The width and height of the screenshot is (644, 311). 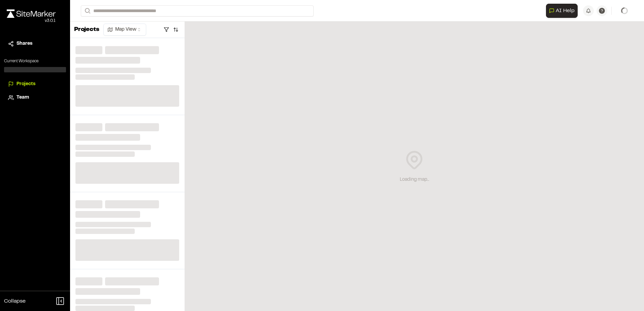 I want to click on p: Projects, so click(x=87, y=29).